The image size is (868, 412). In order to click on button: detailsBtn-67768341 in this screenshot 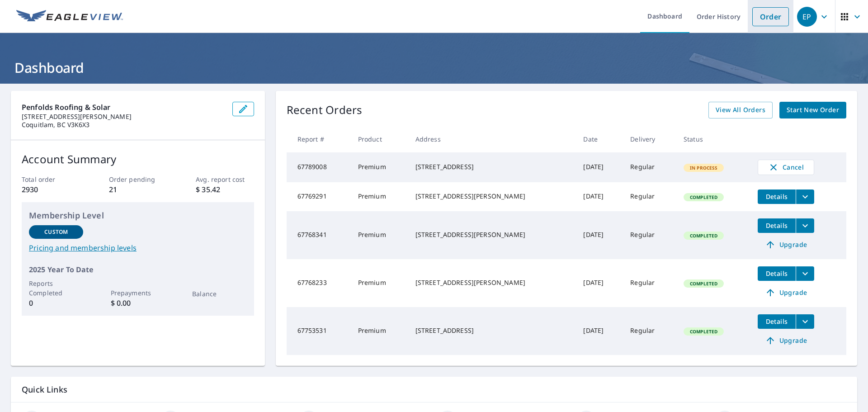, I will do `click(776, 225)`.